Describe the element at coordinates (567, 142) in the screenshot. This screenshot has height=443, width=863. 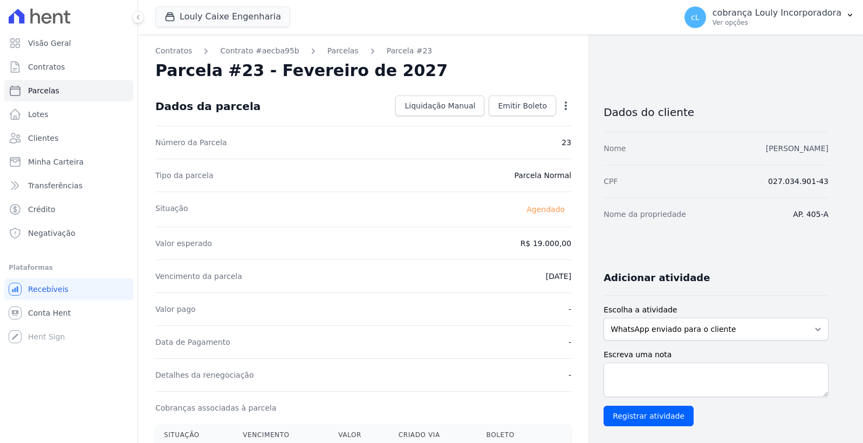
I see `dd: 23` at that location.